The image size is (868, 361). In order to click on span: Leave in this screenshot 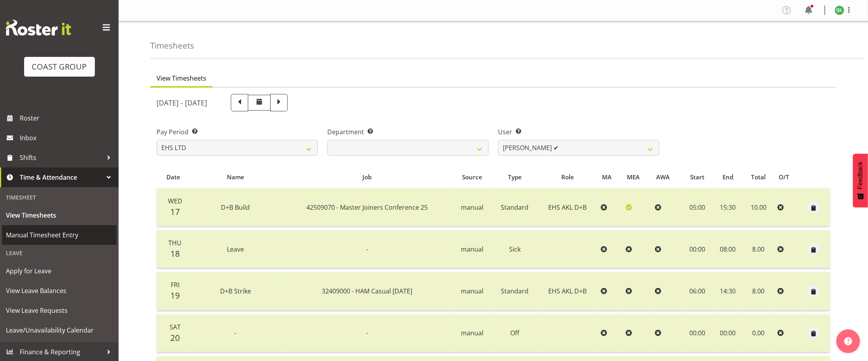, I will do `click(235, 249)`.